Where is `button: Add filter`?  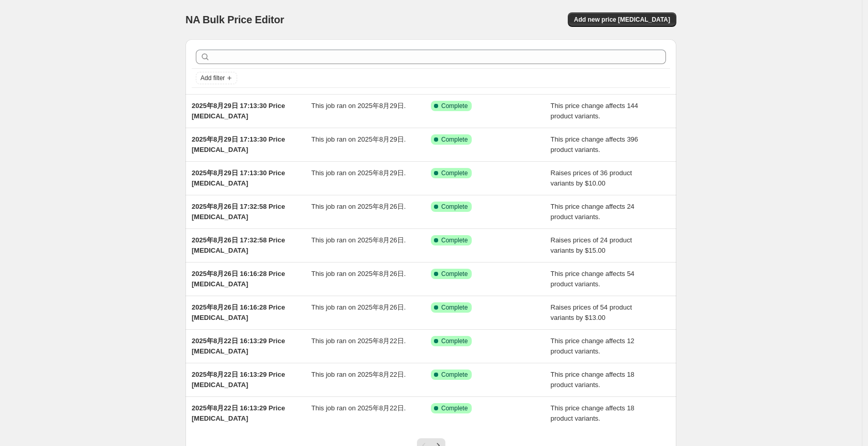
button: Add filter is located at coordinates (217, 78).